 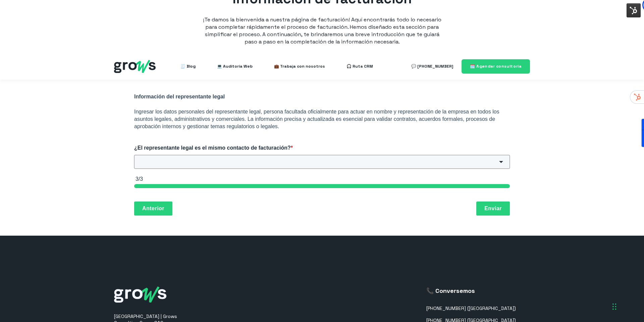 I want to click on span: 💻 Auditoría Web, so click(x=235, y=66).